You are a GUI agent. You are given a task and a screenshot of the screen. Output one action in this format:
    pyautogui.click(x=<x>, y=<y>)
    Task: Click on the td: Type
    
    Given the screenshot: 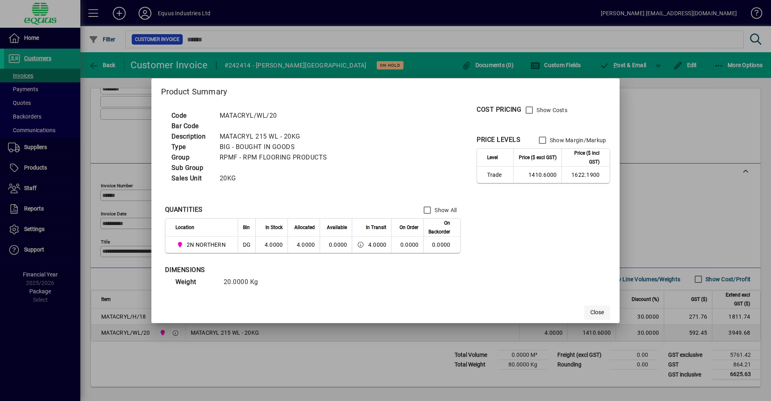 What is the action you would take?
    pyautogui.click(x=191, y=147)
    